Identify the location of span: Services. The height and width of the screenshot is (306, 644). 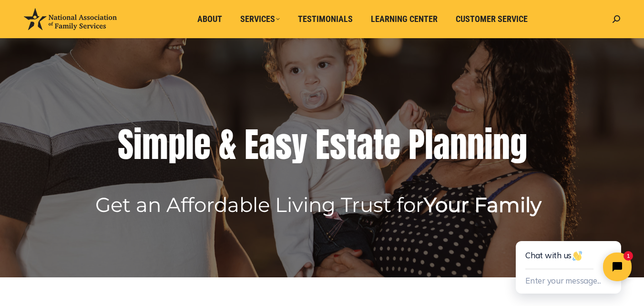
(260, 19).